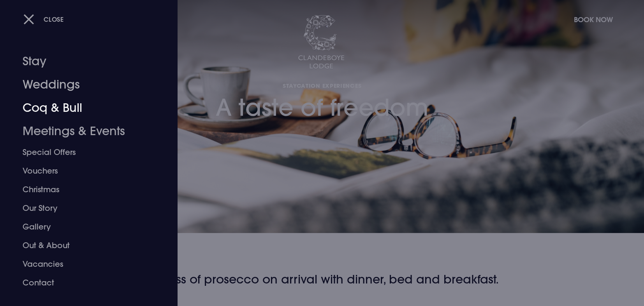 The image size is (644, 306). I want to click on a: Out & About, so click(84, 245).